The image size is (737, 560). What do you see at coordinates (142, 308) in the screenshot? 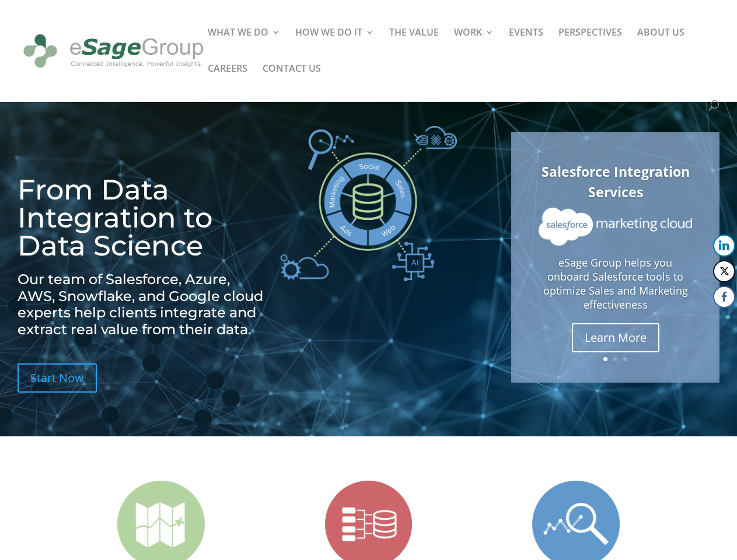
I see `h2: Our team of Salesforce, Azure, AWS, Snowflake, and Google cloud experts help clients integrate an...` at bounding box center [142, 308].